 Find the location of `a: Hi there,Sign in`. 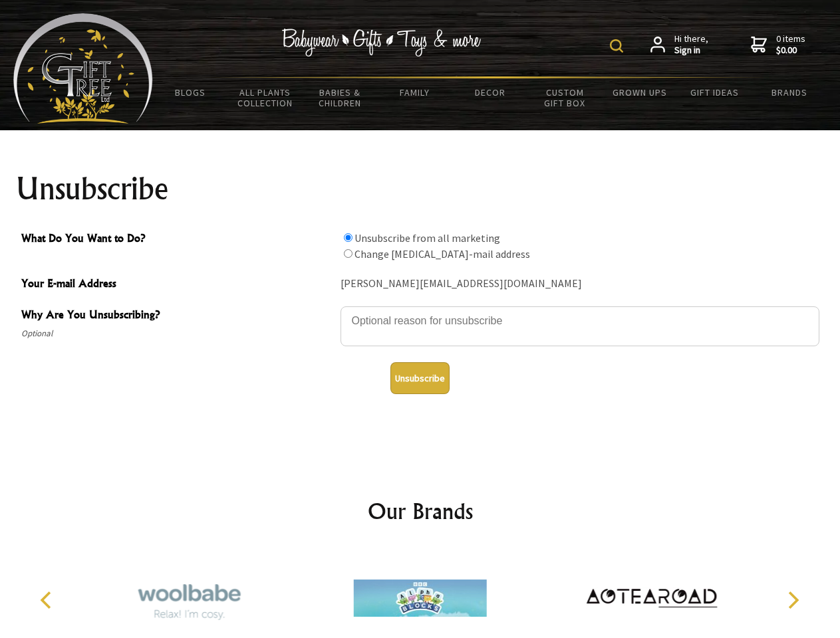

a: Hi there,Sign in is located at coordinates (679, 44).